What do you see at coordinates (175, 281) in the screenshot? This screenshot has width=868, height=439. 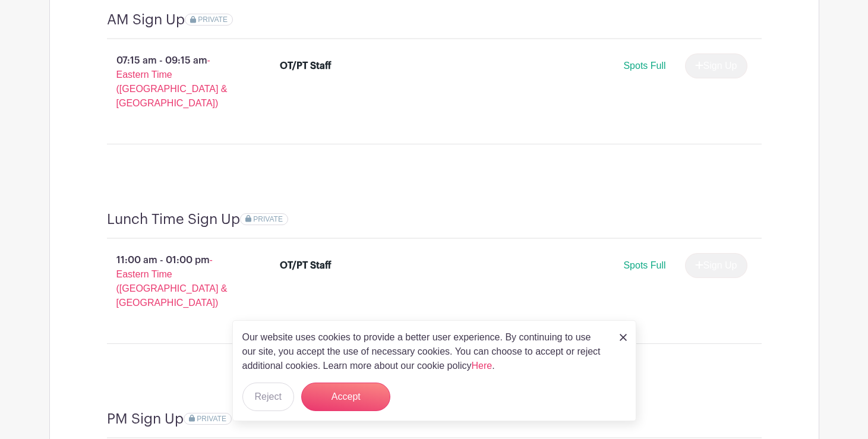 I see `p: 11:00 am - 01:00 pm` at bounding box center [175, 281].